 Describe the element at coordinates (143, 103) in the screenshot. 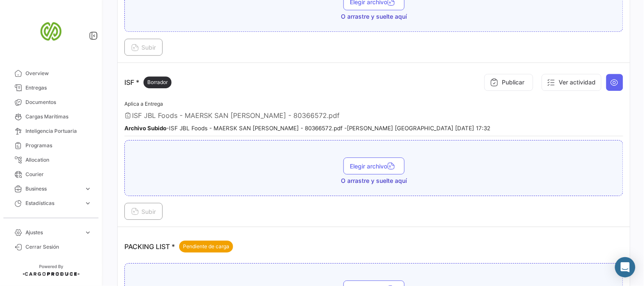

I see `span: Aplica a Entrega` at that location.